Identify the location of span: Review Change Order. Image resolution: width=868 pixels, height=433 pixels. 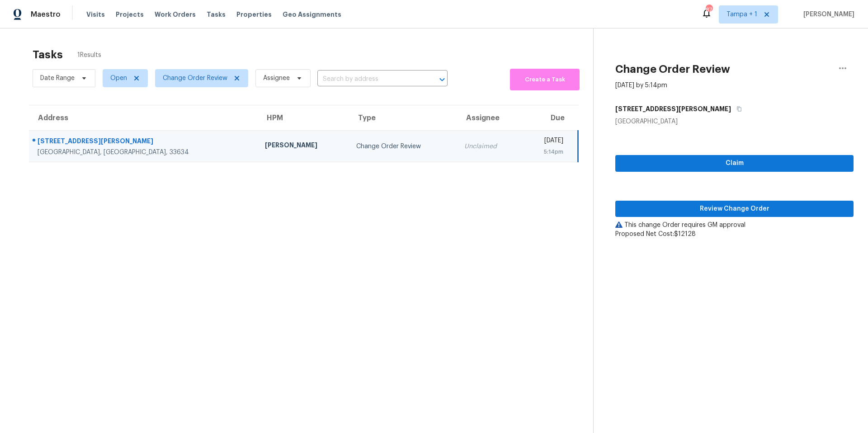
(735, 209).